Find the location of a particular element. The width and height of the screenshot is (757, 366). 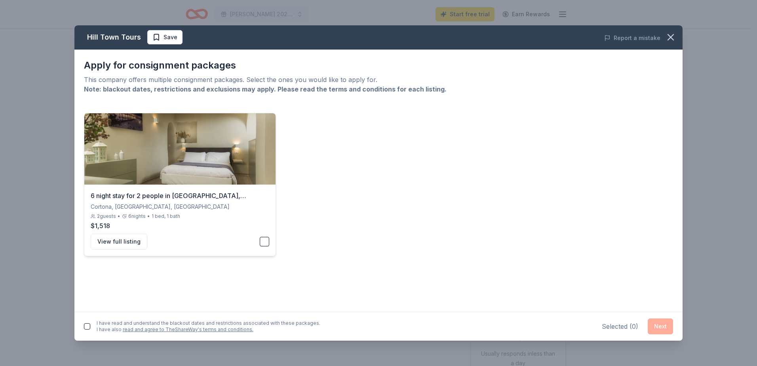

span: Save is located at coordinates (170, 37).